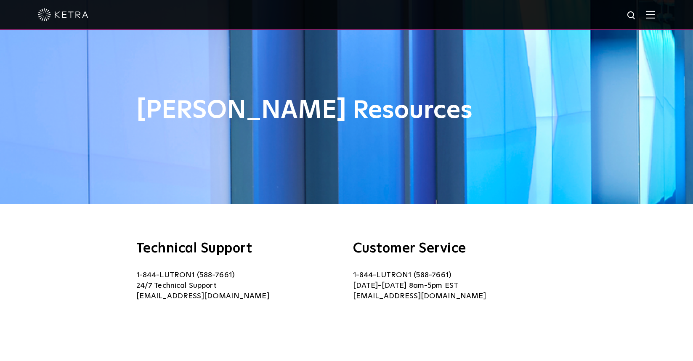  I want to click on img: Hamburger%20Nav.svg, so click(651, 14).